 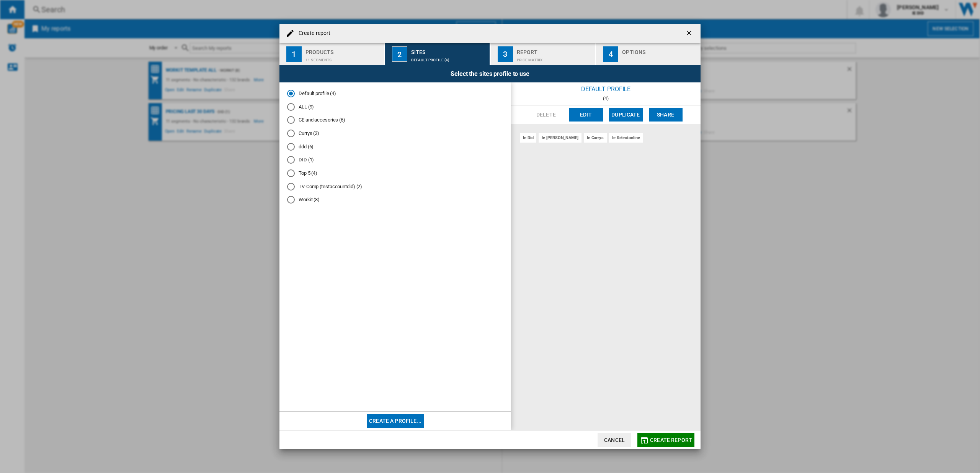 What do you see at coordinates (626, 138) in the screenshot?
I see `div: ie selectonline` at bounding box center [626, 138].